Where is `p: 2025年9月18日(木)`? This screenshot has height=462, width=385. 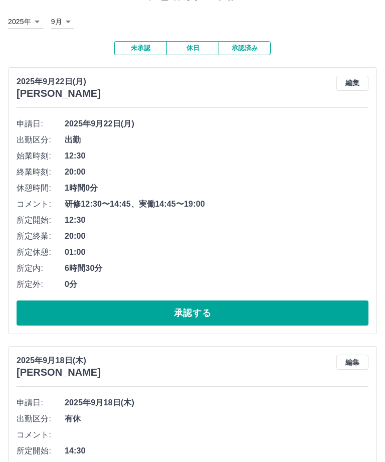 p: 2025年9月18日(木) is located at coordinates (59, 360).